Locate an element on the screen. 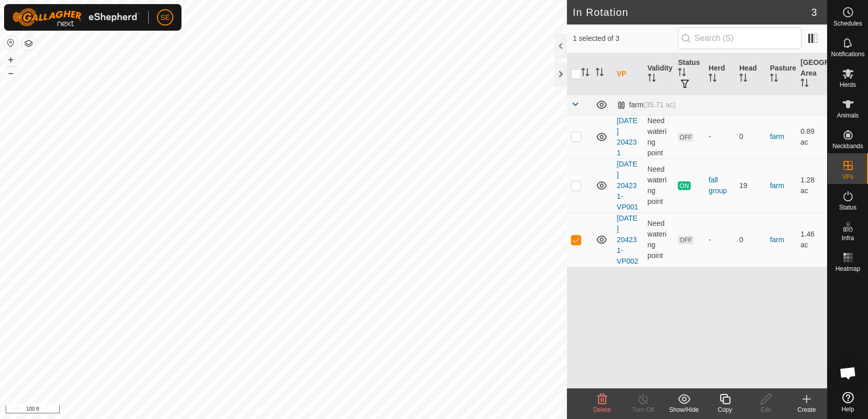 The height and width of the screenshot is (419, 868). img: Gallagher Logo is located at coordinates (76, 17).